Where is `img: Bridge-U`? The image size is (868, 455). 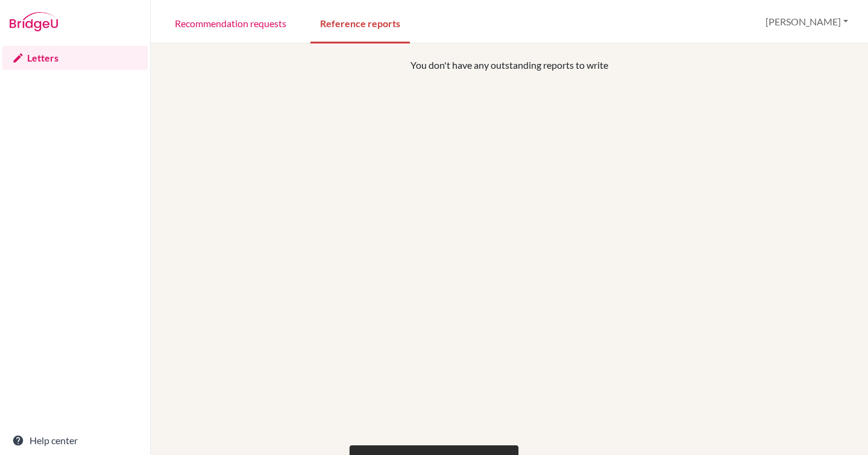
img: Bridge-U is located at coordinates (33, 22).